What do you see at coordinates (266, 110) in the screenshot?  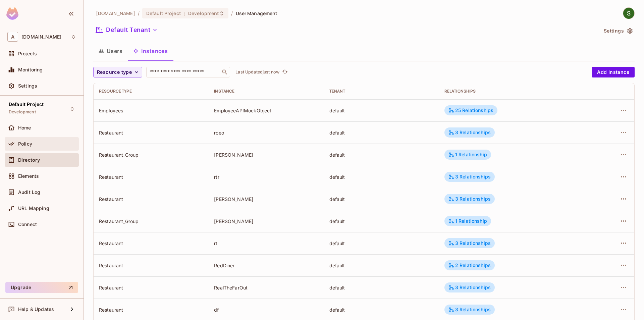 I see `div: EmployeeAPIMockObject` at bounding box center [266, 110].